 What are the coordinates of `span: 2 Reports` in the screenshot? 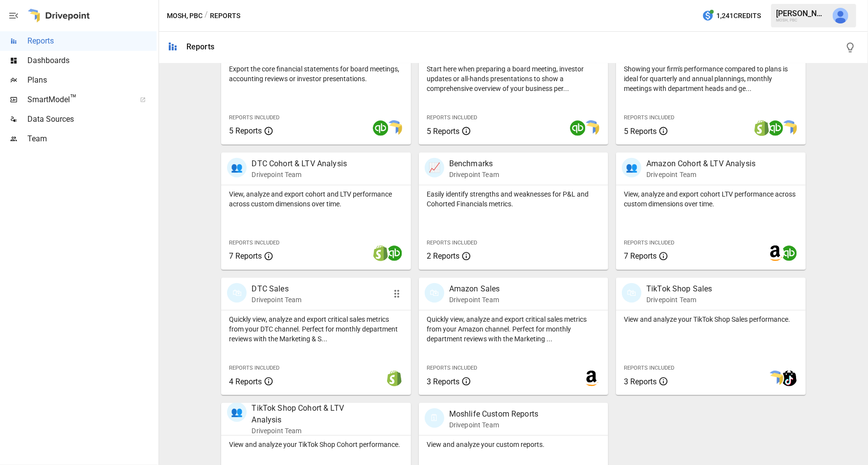 It's located at (443, 255).